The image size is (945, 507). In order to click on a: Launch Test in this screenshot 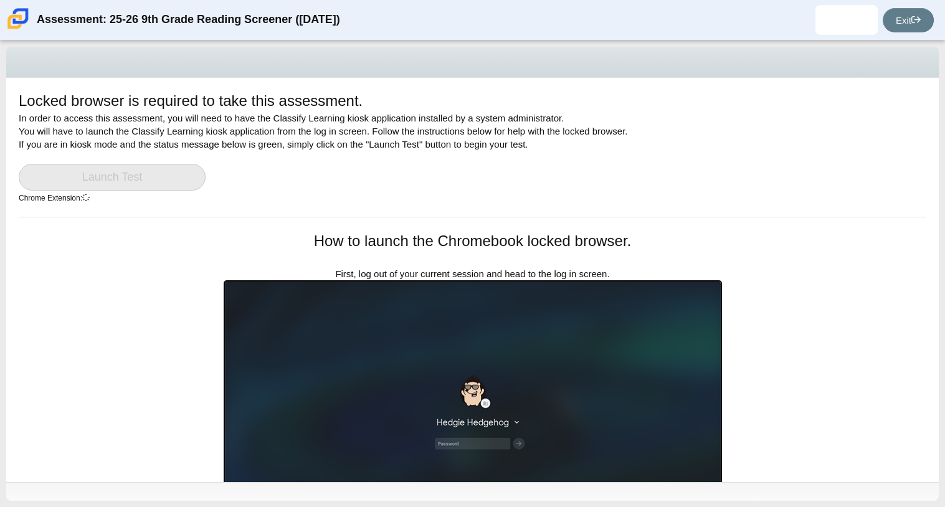, I will do `click(112, 177)`.